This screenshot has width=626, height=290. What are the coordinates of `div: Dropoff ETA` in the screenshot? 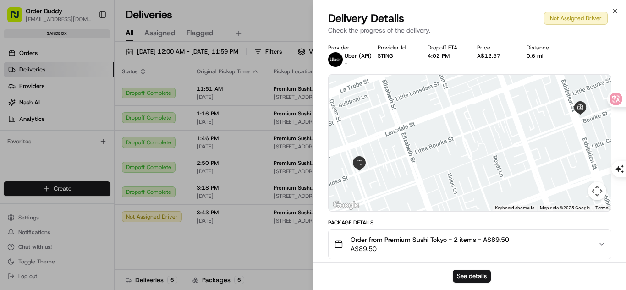 It's located at (445, 48).